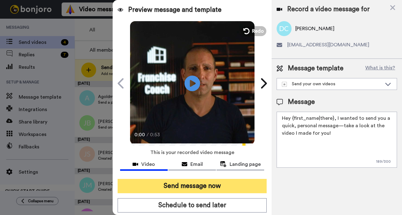  Describe the element at coordinates (301, 102) in the screenshot. I see `span: Message` at that location.